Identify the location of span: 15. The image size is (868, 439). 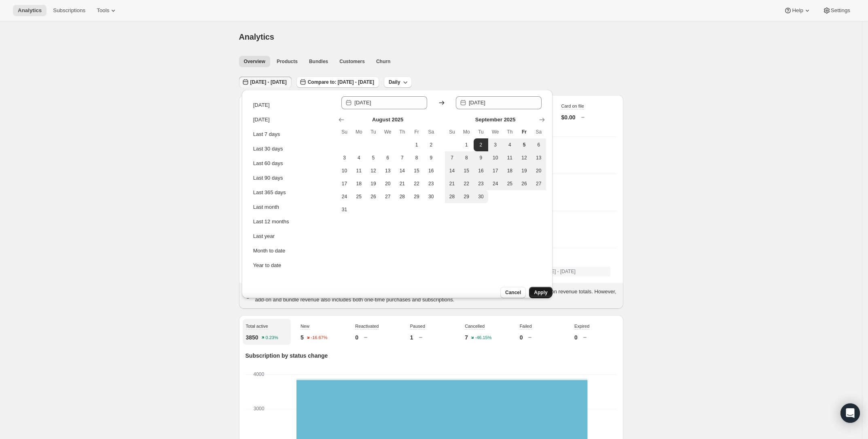
(467, 171).